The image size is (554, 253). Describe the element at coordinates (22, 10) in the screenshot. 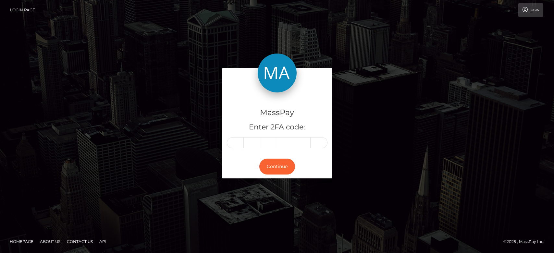

I see `a: Login Page` at that location.